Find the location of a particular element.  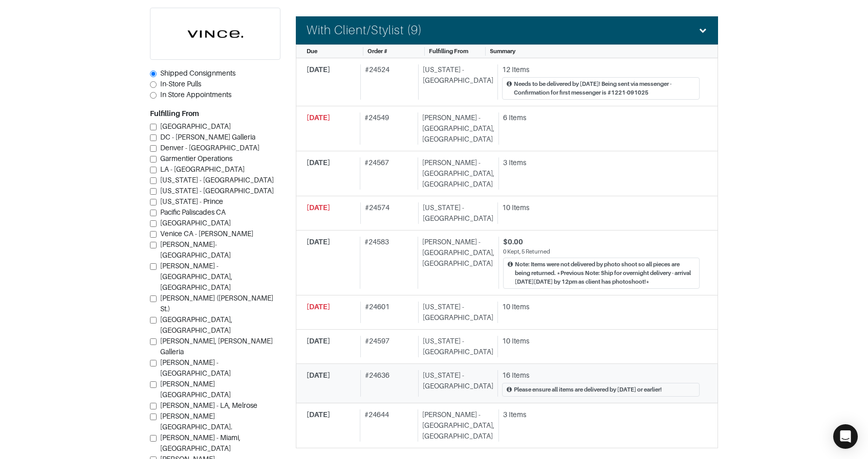

div: # 24583 is located at coordinates (386, 263).